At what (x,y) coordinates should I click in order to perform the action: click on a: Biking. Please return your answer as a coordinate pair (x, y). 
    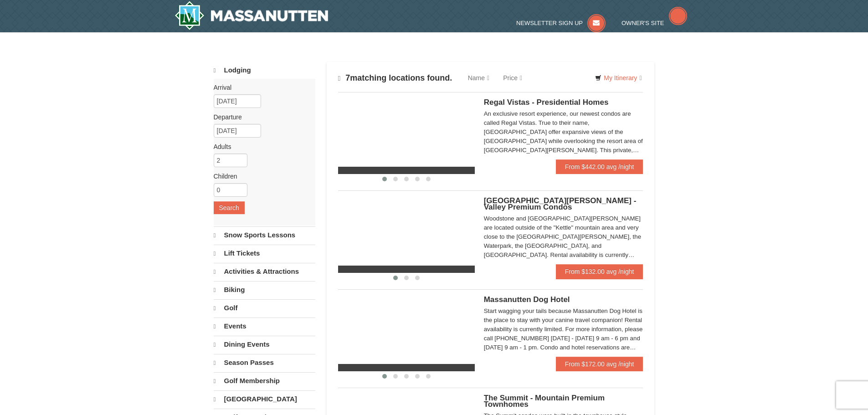
    Looking at the image, I should click on (264, 289).